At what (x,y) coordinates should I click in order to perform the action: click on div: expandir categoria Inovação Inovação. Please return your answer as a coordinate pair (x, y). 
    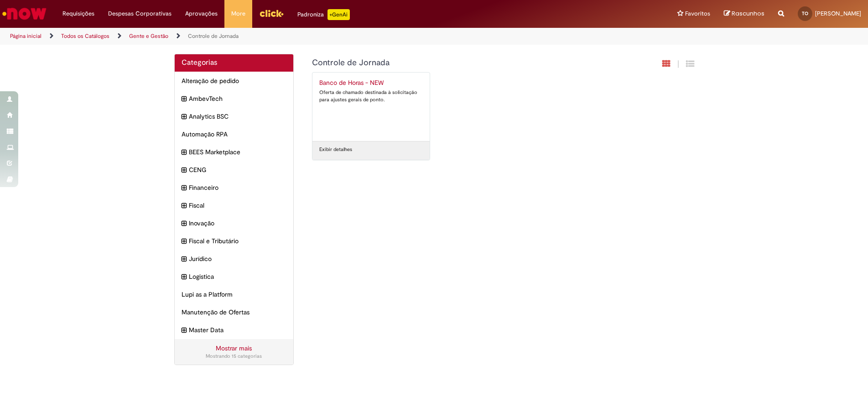
    Looking at the image, I should click on (234, 223).